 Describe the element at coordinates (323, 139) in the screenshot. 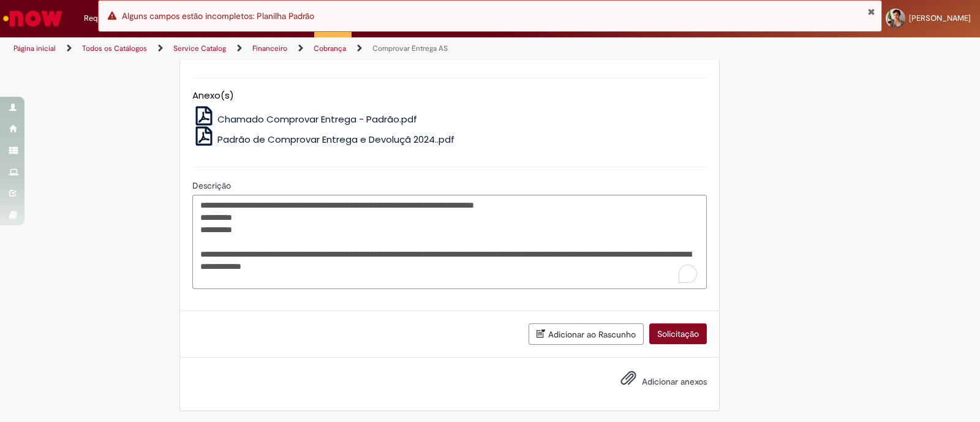

I see `a: Padrão de Comprovar Entrega e Devoluçã 2024..pdf` at that location.